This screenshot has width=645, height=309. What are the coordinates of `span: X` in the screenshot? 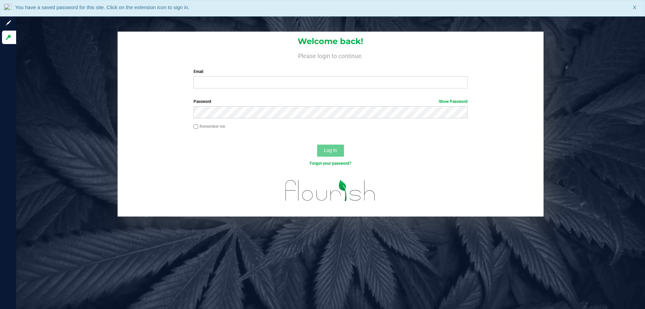 It's located at (635, 7).